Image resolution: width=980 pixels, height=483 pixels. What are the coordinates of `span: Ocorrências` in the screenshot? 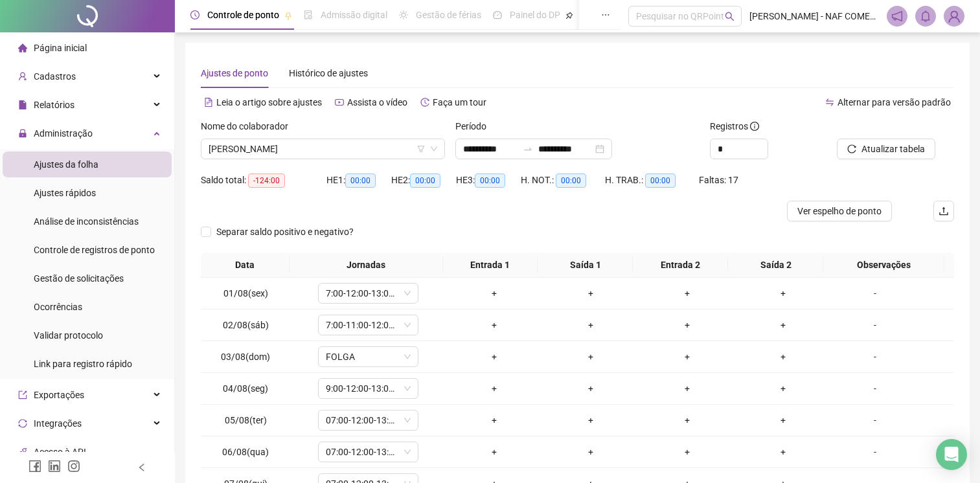 It's located at (58, 307).